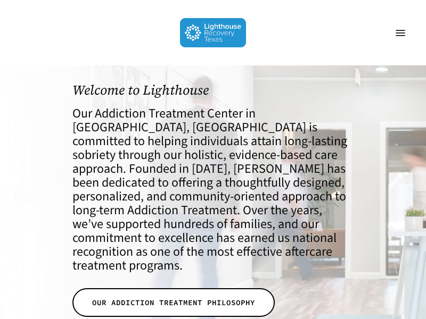 The image size is (426, 319). What do you see at coordinates (400, 33) in the screenshot?
I see `a: Navigation Menu` at bounding box center [400, 33].